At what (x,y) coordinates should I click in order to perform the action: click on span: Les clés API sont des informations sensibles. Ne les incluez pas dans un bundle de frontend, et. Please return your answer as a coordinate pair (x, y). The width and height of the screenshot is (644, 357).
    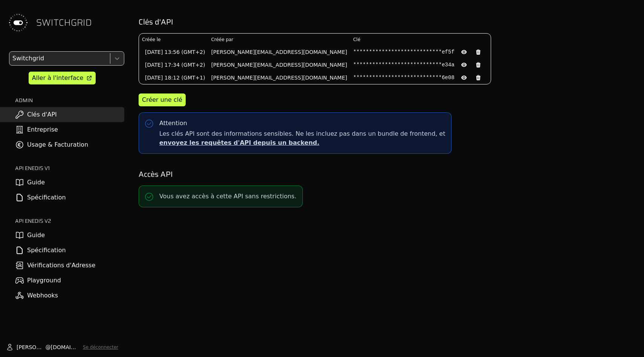
    Looking at the image, I should click on (302, 138).